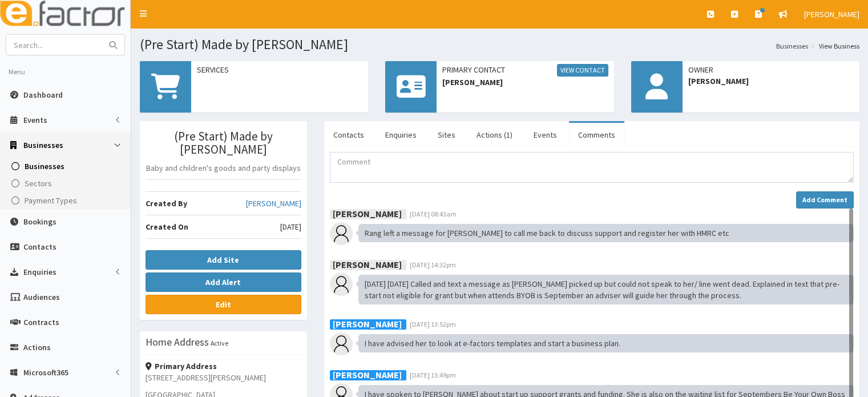  What do you see at coordinates (35, 120) in the screenshot?
I see `span: Events` at bounding box center [35, 120].